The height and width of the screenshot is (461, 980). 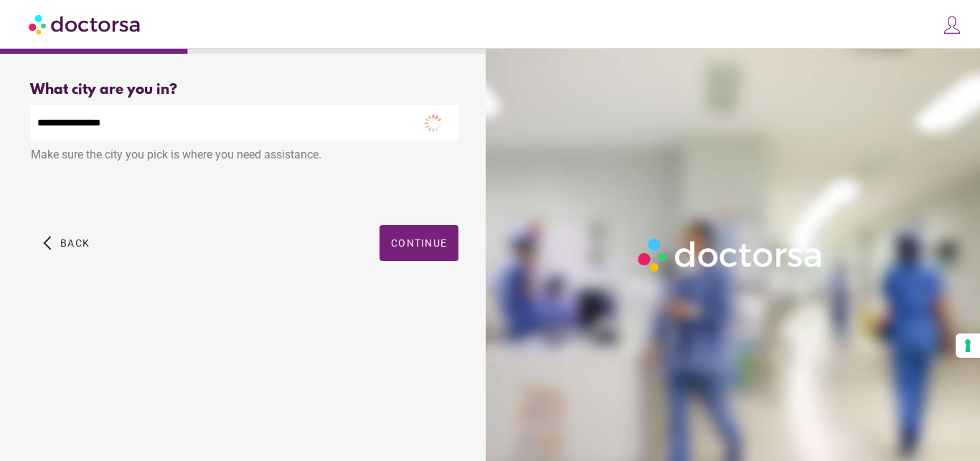 I want to click on button: Continue, so click(x=419, y=244).